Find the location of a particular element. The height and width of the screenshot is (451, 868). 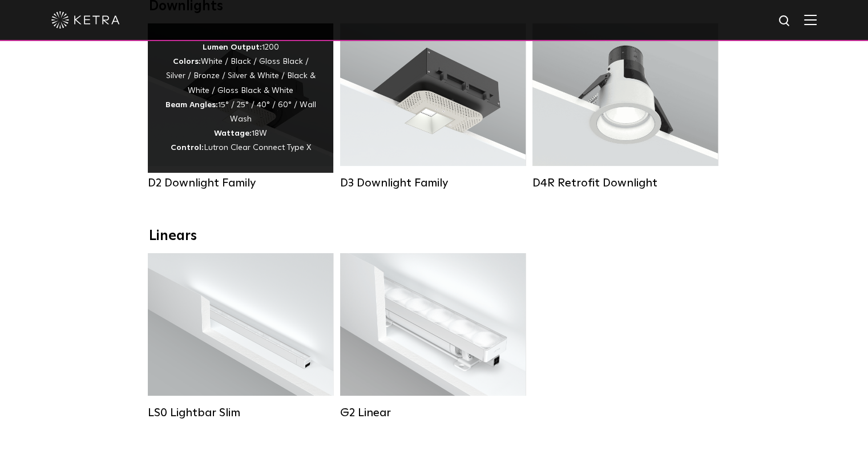

a: D2 Downlight Family Lumen Output:1200Colors:White / Black / Gloss Black / Silver / Bronze / Silve... is located at coordinates (240, 107).